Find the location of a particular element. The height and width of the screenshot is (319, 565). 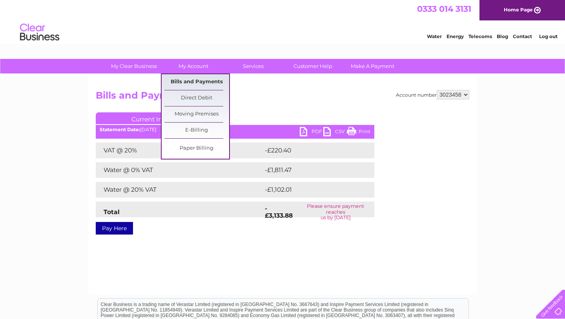

a: Services is located at coordinates (253, 66).